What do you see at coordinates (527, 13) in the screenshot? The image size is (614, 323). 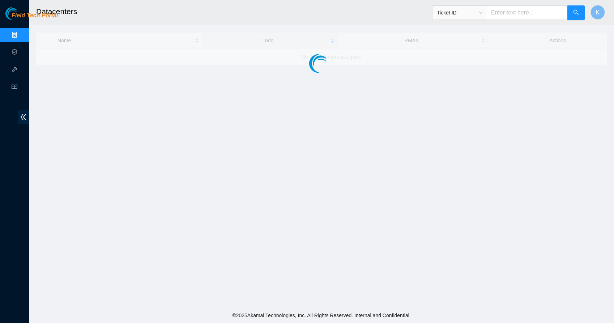 I see `input: Enter text here...` at bounding box center [527, 13].